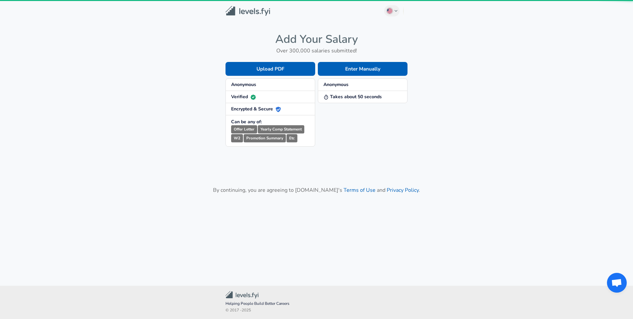  What do you see at coordinates (246, 122) in the screenshot?
I see `strong: Can be any of:` at bounding box center [246, 122].